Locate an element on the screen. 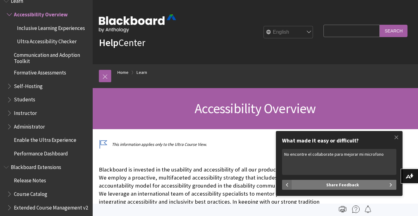 The height and width of the screenshot is (216, 418). p: This information applies only to the Ultra Course View. is located at coordinates (210, 144).